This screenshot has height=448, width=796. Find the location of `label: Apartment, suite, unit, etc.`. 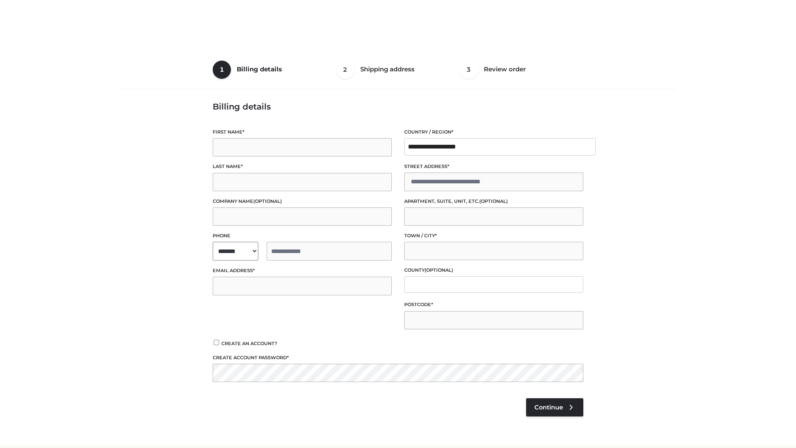

label: Apartment, suite, unit, etc. is located at coordinates (494, 201).